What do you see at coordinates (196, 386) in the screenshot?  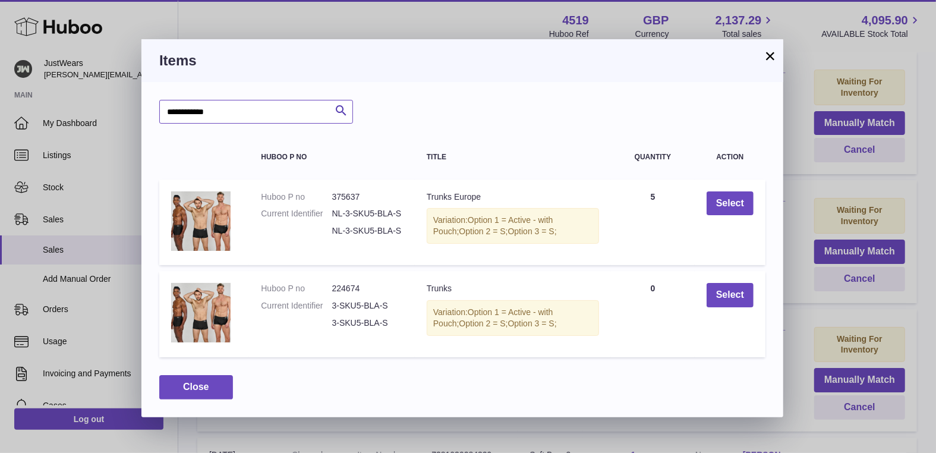 I see `span: Close` at bounding box center [196, 386].